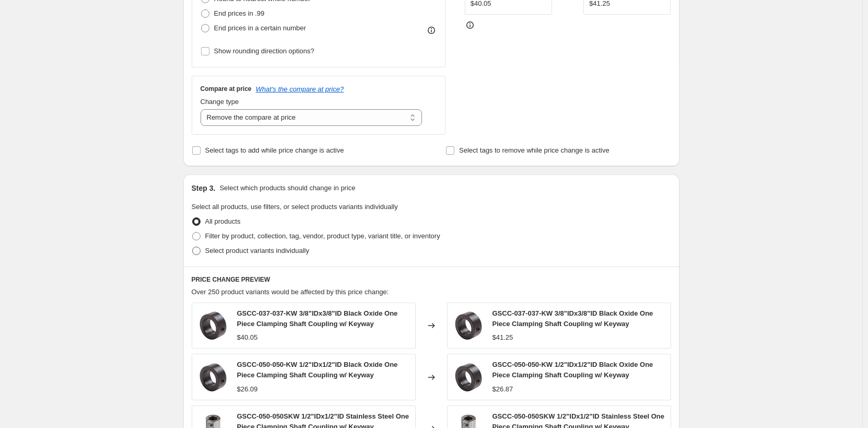 This screenshot has width=868, height=428. What do you see at coordinates (503, 337) in the screenshot?
I see `div: $41.25` at bounding box center [503, 337].